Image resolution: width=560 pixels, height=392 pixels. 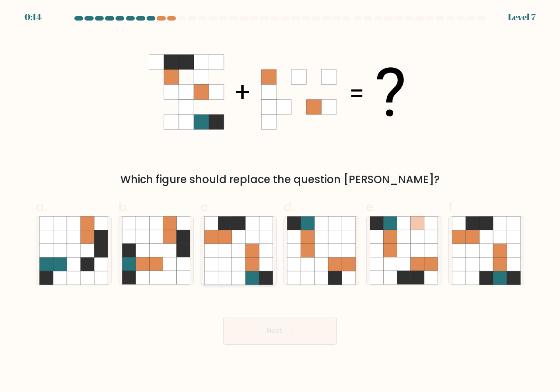 What do you see at coordinates (280, 331) in the screenshot?
I see `button: Next` at bounding box center [280, 331].